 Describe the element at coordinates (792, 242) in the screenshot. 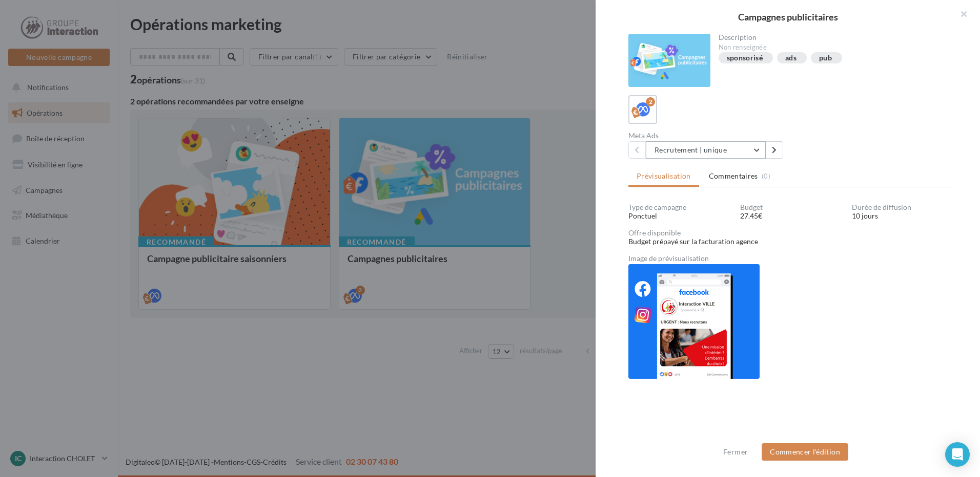

I see `div: Budget prépayé sur la facturation agence` at that location.